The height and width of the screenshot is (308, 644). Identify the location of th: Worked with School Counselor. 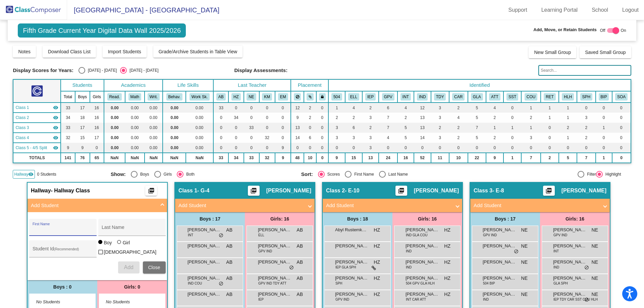
(531, 97).